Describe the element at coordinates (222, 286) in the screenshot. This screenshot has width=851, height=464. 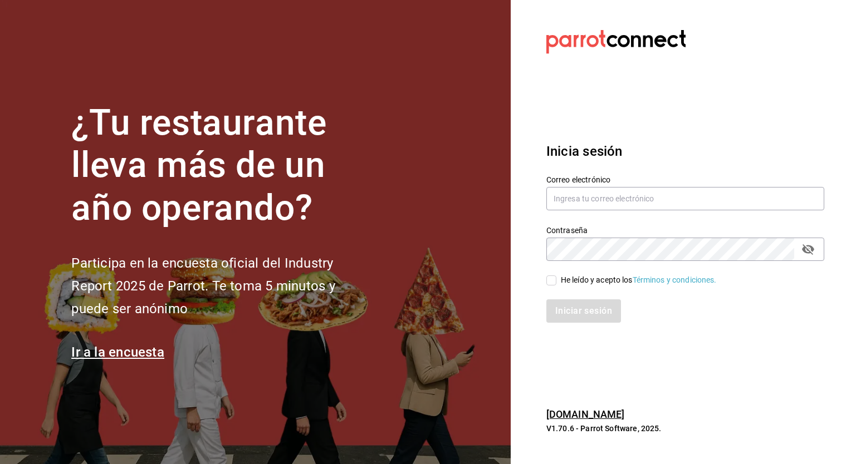
I see `h2: Participa en la encuesta oficial del Industry Report 2025 de Parrot. Te toma 5 minutos y puede se...` at that location.